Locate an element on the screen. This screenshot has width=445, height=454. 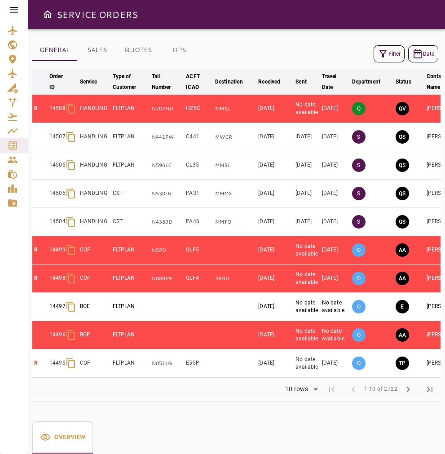
button: SALES is located at coordinates (97, 50).